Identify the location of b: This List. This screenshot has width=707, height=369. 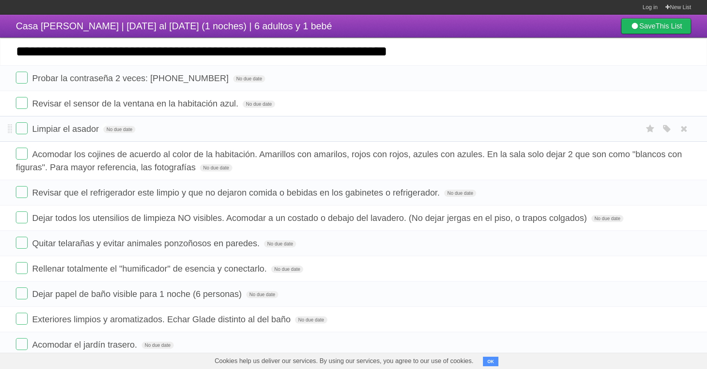
(669, 26).